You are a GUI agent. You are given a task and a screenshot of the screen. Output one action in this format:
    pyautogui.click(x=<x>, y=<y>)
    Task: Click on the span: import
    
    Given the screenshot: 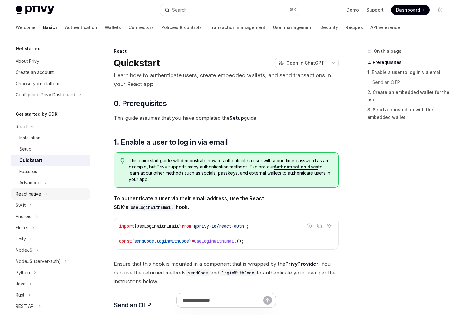 What is the action you would take?
    pyautogui.click(x=127, y=226)
    